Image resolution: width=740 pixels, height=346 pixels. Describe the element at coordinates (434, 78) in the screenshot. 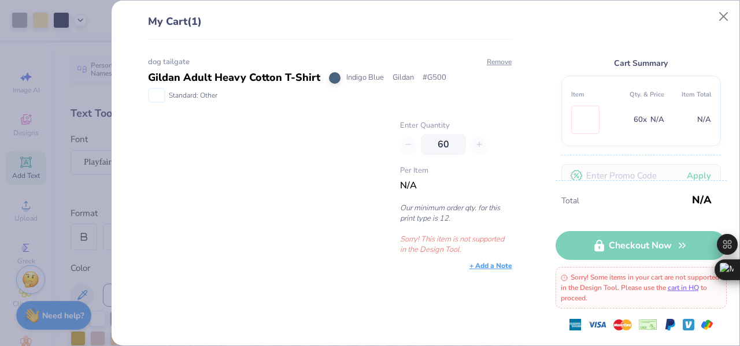

I see `span: # G500` at that location.